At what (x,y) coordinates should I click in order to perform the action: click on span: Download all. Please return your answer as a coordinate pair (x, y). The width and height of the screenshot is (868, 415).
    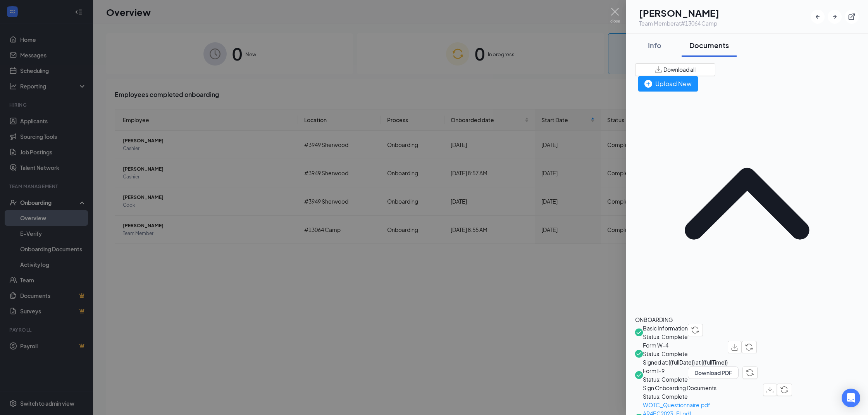
    Looking at the image, I should click on (679, 69).